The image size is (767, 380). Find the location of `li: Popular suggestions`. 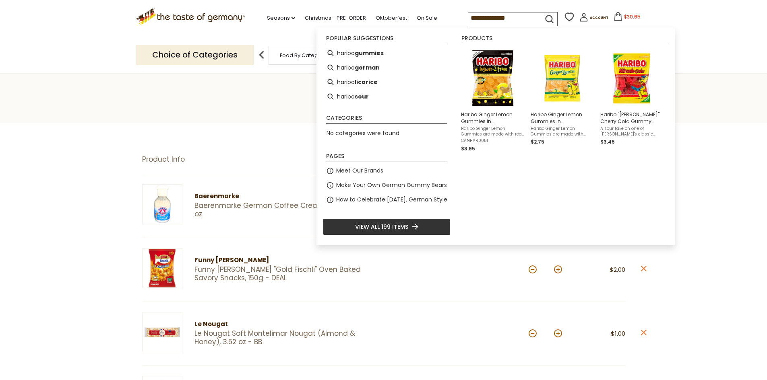

li: Popular suggestions is located at coordinates (386, 40).